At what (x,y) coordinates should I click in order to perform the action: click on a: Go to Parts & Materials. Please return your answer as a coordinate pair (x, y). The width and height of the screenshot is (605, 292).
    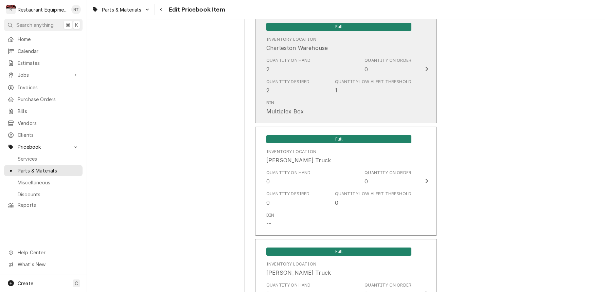
    Looking at the image, I should click on (121, 10).